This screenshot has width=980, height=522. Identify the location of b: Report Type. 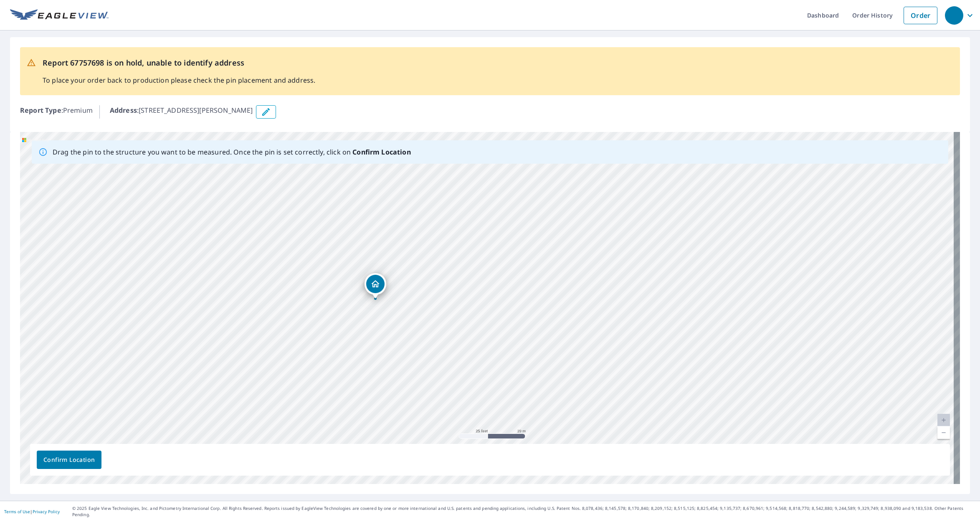
(40, 110).